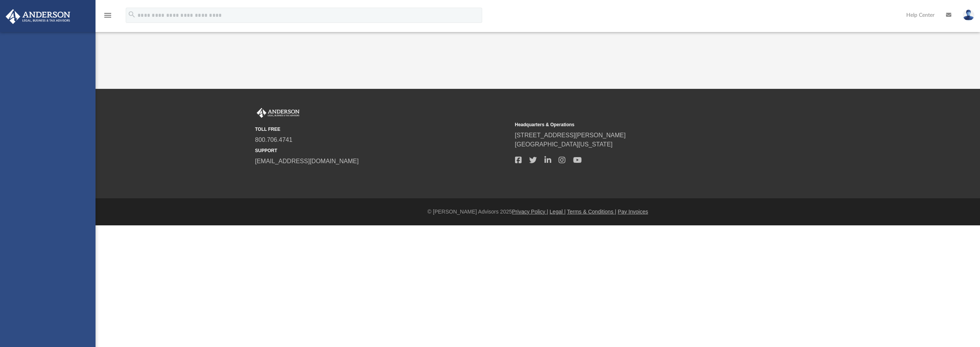 This screenshot has height=347, width=980. I want to click on a: 800.706.4741, so click(274, 140).